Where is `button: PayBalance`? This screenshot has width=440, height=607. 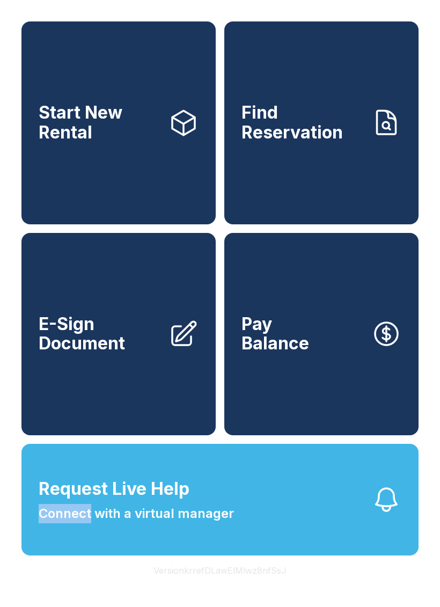 button: PayBalance is located at coordinates (321, 334).